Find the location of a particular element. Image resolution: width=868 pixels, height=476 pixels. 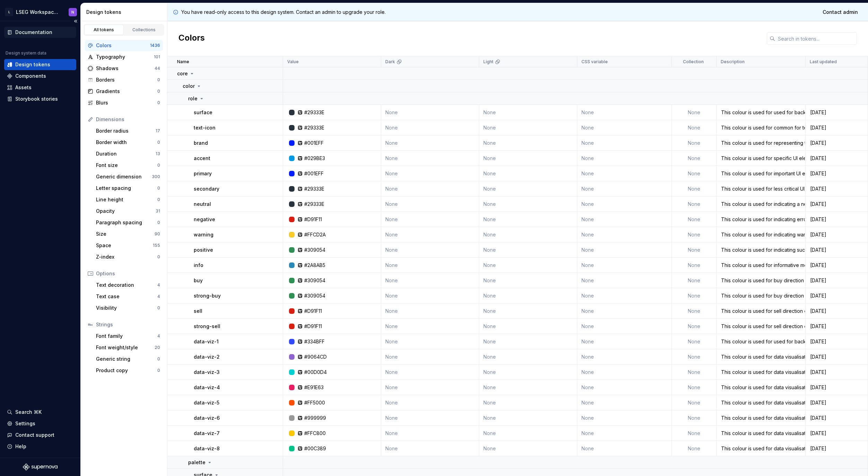

p: Name is located at coordinates (183, 62).